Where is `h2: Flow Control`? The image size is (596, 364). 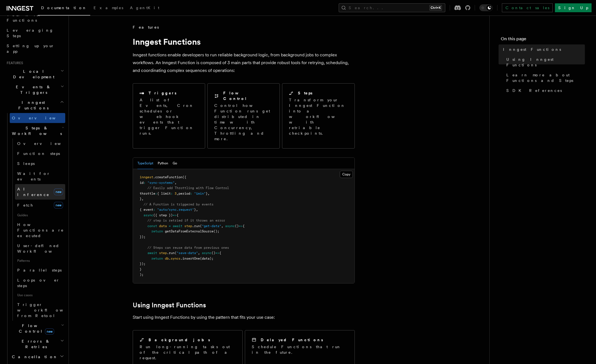
h2: Flow Control is located at coordinates (248, 96).